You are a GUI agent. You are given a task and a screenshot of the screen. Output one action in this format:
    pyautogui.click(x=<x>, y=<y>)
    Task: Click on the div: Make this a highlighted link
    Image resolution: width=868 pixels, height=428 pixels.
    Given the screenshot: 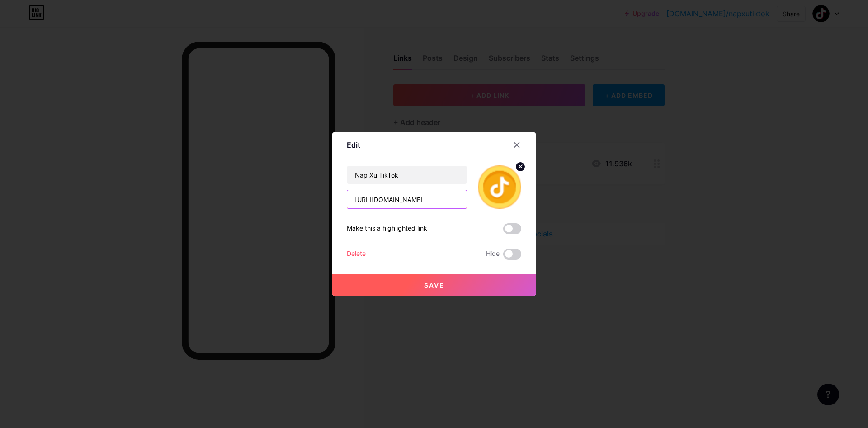 What is the action you would take?
    pyautogui.click(x=387, y=228)
    